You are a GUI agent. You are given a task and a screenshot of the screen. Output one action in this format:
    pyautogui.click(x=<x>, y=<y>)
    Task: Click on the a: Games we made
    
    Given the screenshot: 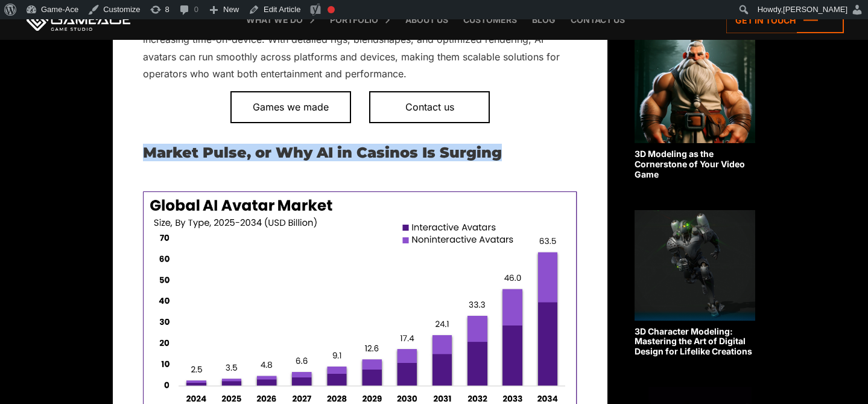 What is the action you would take?
    pyautogui.click(x=291, y=107)
    